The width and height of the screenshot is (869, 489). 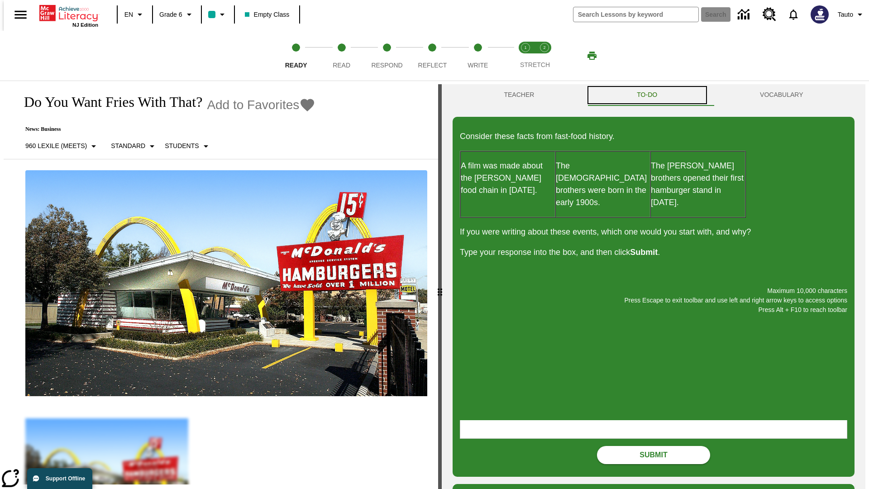 I want to click on body: Maximum 10,000 characters Press Escape to exit toolbar and use left and right arrow keys to acces..., so click(x=68, y=11).